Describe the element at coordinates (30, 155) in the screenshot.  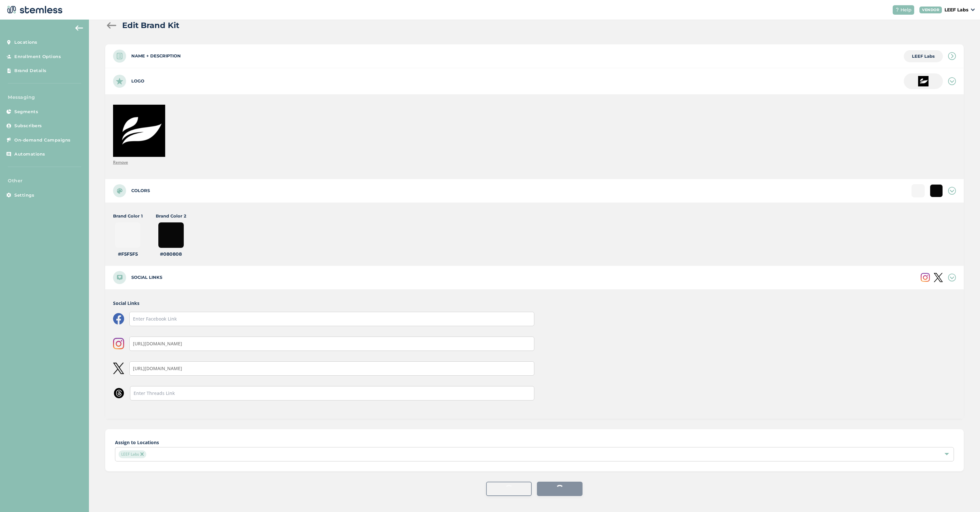
I see `span: Automations` at that location.